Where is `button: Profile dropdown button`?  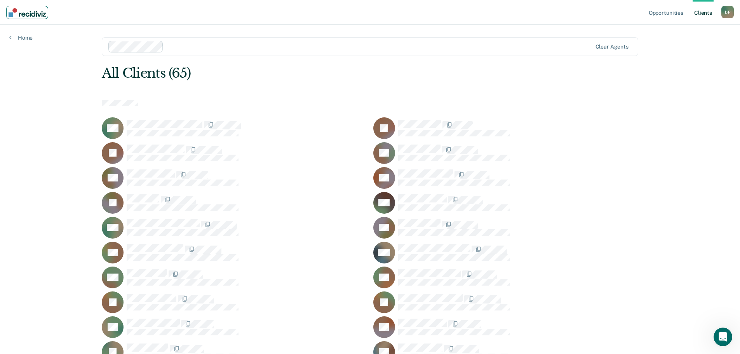
button: Profile dropdown button is located at coordinates (727, 12).